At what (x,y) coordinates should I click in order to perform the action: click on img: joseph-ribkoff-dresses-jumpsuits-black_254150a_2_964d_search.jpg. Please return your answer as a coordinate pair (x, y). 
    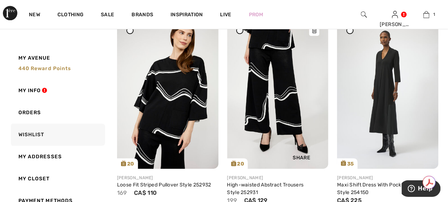
    Looking at the image, I should click on (387, 92).